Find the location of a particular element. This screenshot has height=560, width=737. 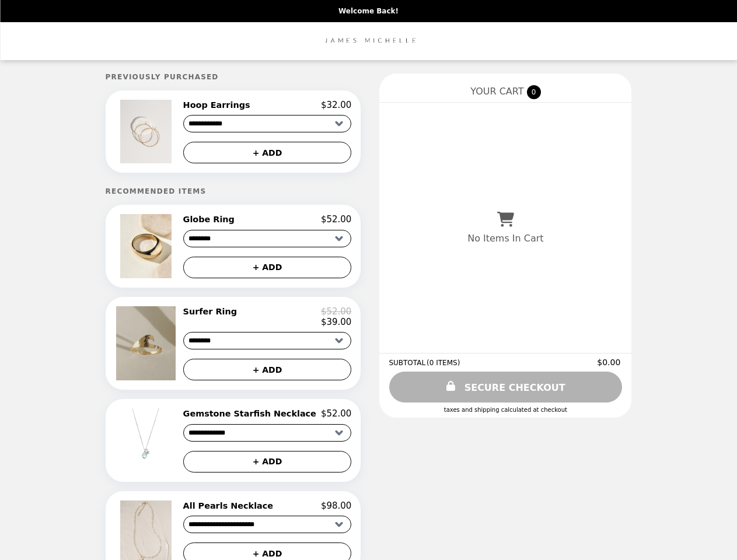

img: Gemstone Starfish Necklace is located at coordinates (147, 440).